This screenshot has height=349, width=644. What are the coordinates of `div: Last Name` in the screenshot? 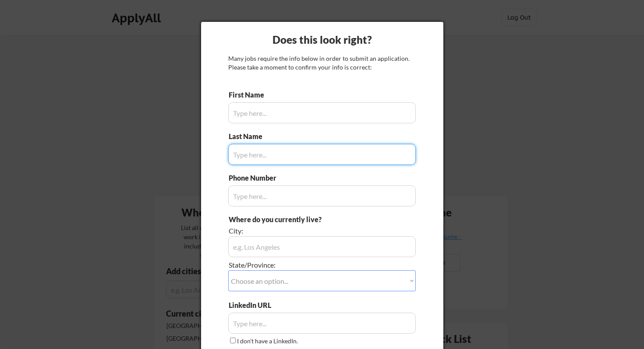 It's located at (250, 137).